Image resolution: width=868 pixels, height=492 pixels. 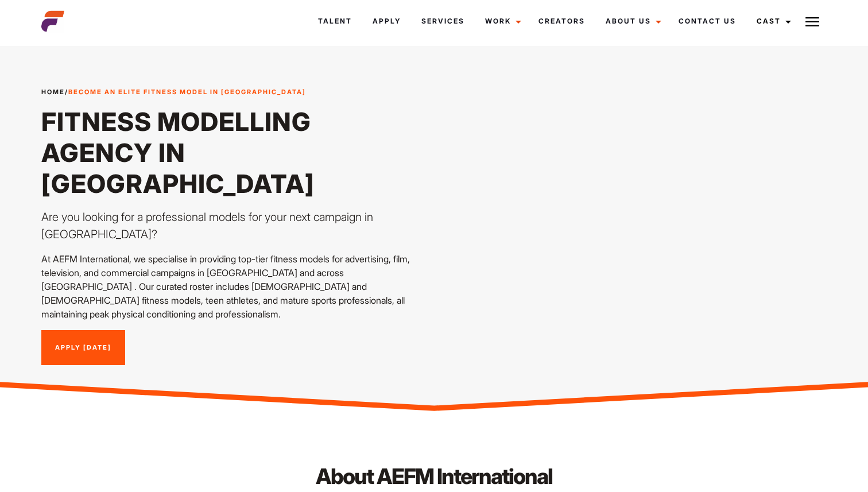 What do you see at coordinates (561, 21) in the screenshot?
I see `a: Creators` at bounding box center [561, 21].